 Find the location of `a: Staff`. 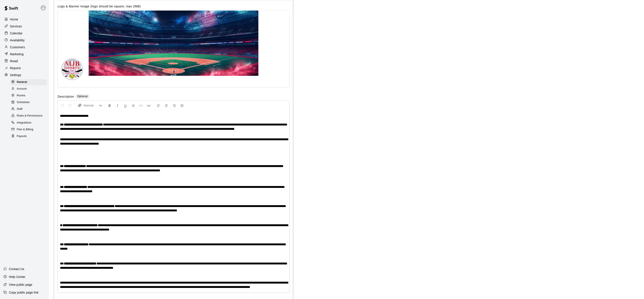

a: Staff is located at coordinates (30, 109).